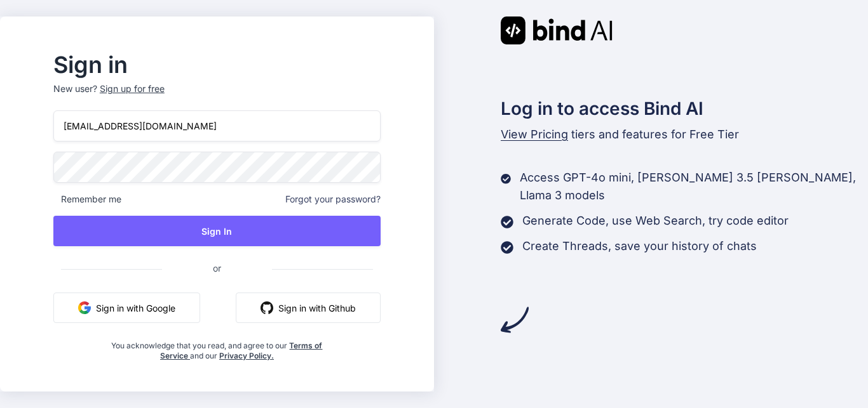 This screenshot has width=868, height=408. What do you see at coordinates (217, 96) in the screenshot?
I see `p: New user?` at bounding box center [217, 96].